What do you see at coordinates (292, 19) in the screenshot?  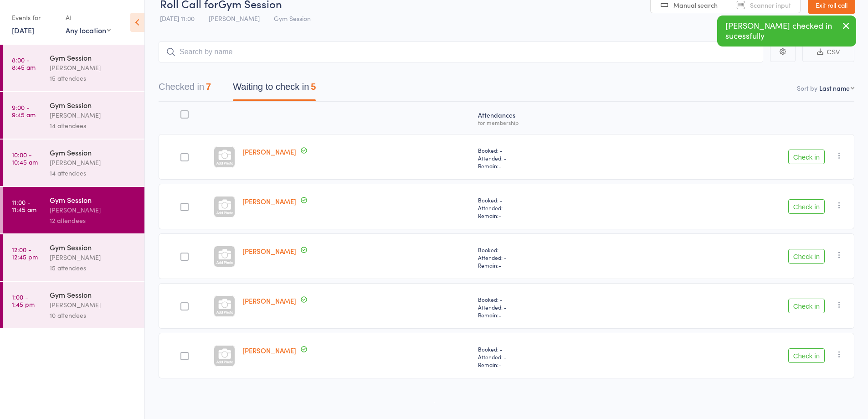 I see `span: Gym Session` at bounding box center [292, 19].